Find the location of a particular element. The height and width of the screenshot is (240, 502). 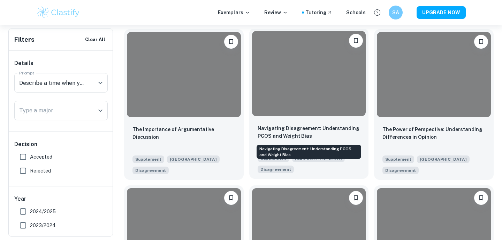

a: Clastify logo is located at coordinates (58, 13).